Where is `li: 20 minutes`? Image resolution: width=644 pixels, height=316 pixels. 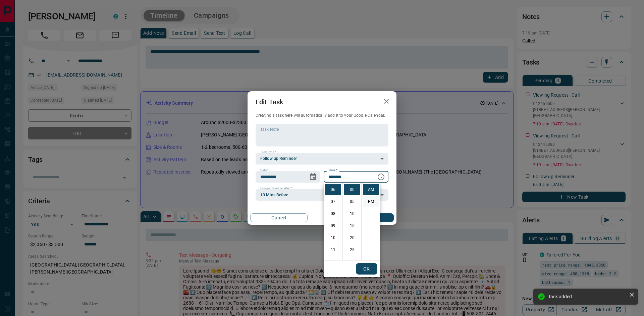 li: 20 minutes is located at coordinates (352, 238).